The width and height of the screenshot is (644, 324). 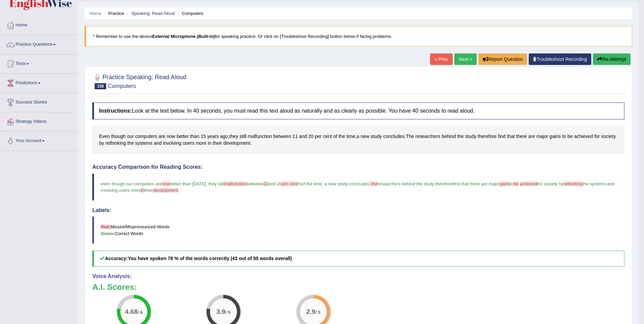 I want to click on h5: Accuracy:, so click(x=358, y=258).